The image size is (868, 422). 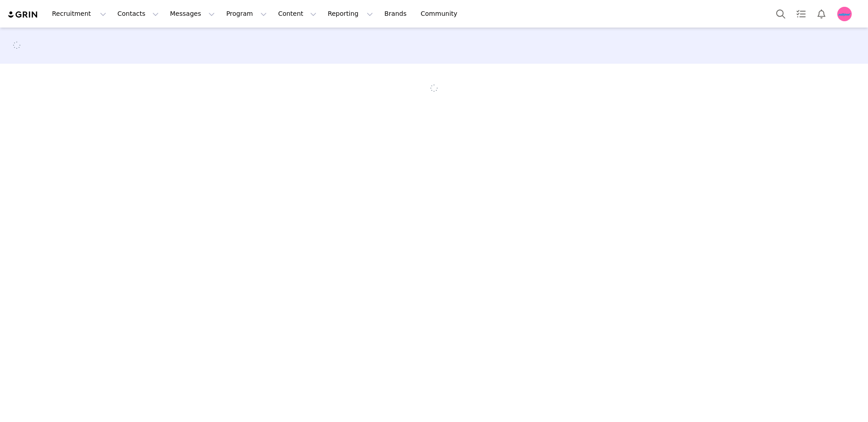 What do you see at coordinates (397, 14) in the screenshot?
I see `a: Brands` at bounding box center [397, 14].